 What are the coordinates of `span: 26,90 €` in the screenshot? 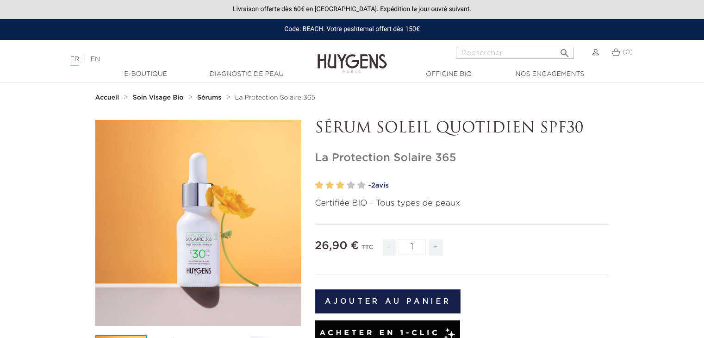 It's located at (337, 246).